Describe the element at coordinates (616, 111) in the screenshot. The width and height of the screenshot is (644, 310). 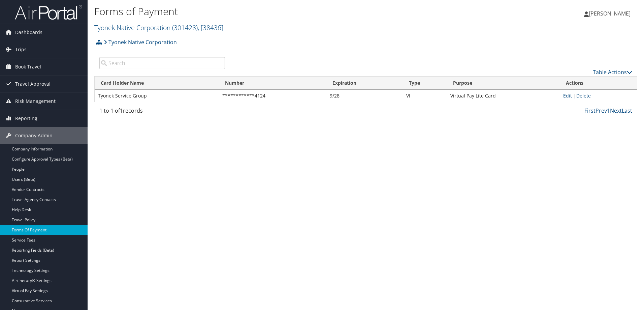
I see `a: Next` at that location.